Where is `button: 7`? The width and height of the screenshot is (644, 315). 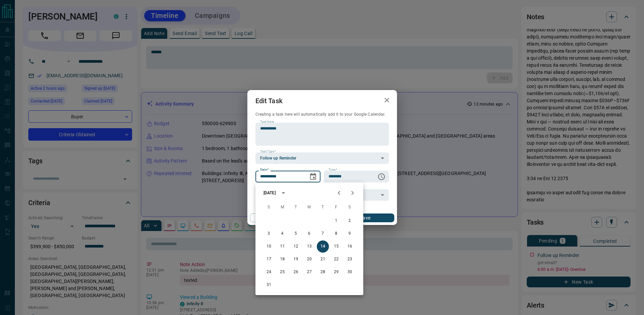
button: 7 is located at coordinates (323, 233).